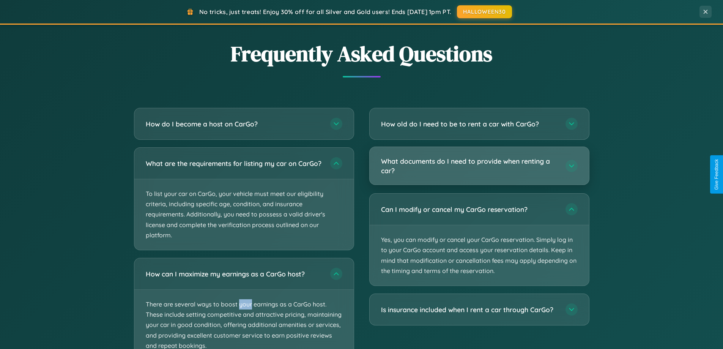 The width and height of the screenshot is (723, 349). I want to click on h3: Is insurance included when I rent a car through CarGo?, so click(469, 309).